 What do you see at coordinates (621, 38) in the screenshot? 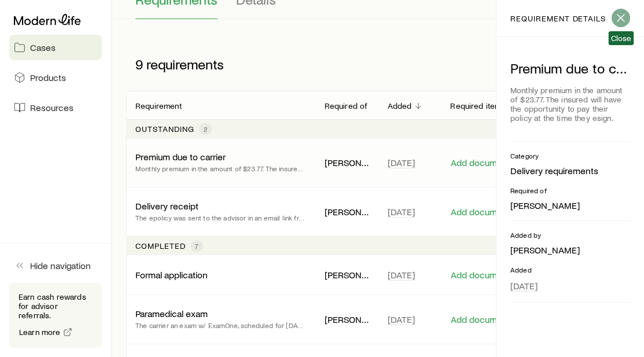
I see `span: Close` at bounding box center [621, 38].